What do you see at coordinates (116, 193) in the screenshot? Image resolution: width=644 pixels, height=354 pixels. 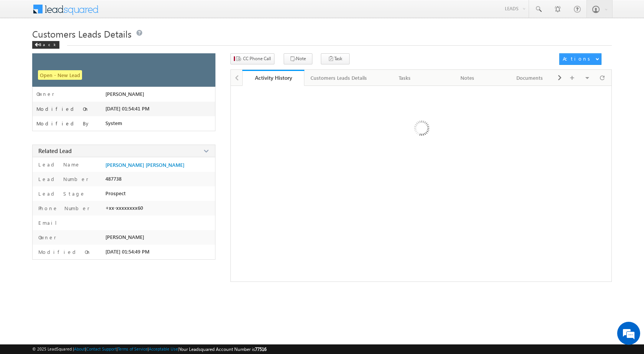 I see `span: Prospect` at bounding box center [116, 193].